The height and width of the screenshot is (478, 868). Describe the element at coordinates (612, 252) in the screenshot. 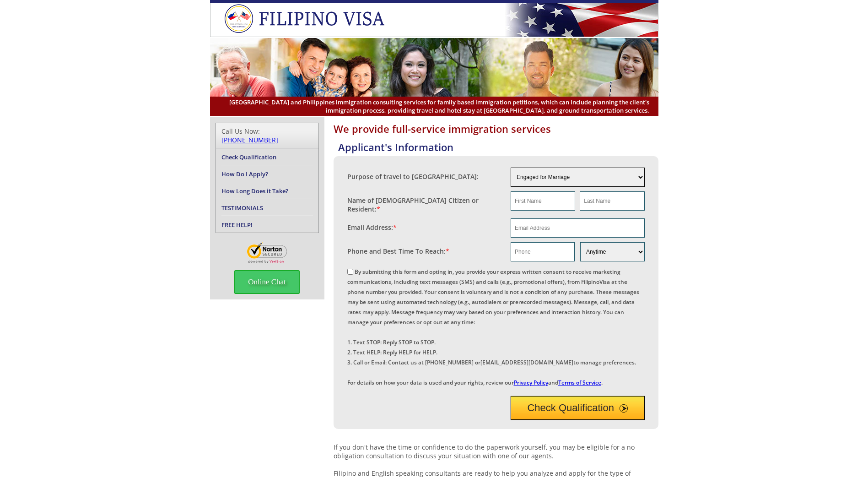

I see `select: Phone and Best Reach Time are required.` at that location.